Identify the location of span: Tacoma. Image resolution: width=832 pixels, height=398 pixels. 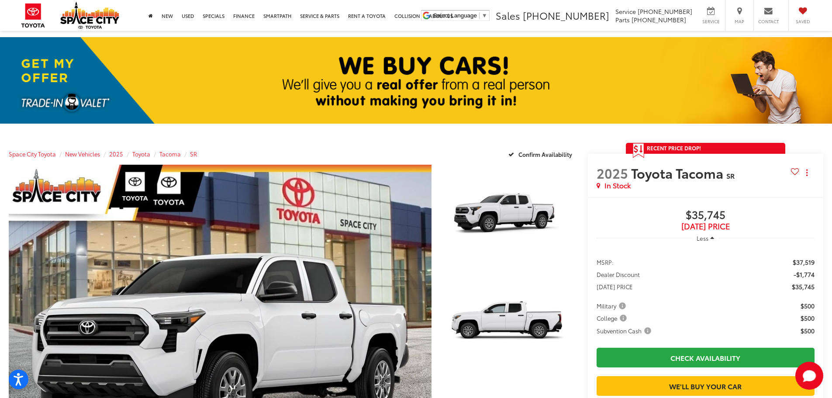
(170, 154).